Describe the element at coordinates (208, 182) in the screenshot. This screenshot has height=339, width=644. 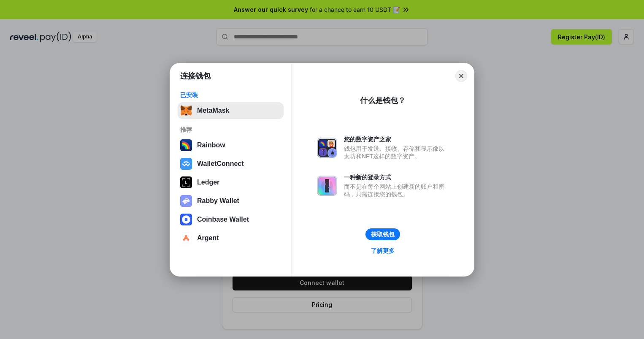
I see `div: Ledger` at that location.